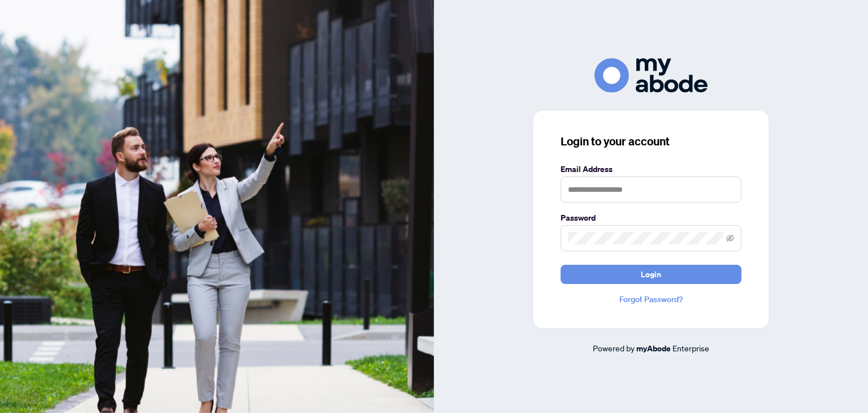  I want to click on button: Login, so click(651, 274).